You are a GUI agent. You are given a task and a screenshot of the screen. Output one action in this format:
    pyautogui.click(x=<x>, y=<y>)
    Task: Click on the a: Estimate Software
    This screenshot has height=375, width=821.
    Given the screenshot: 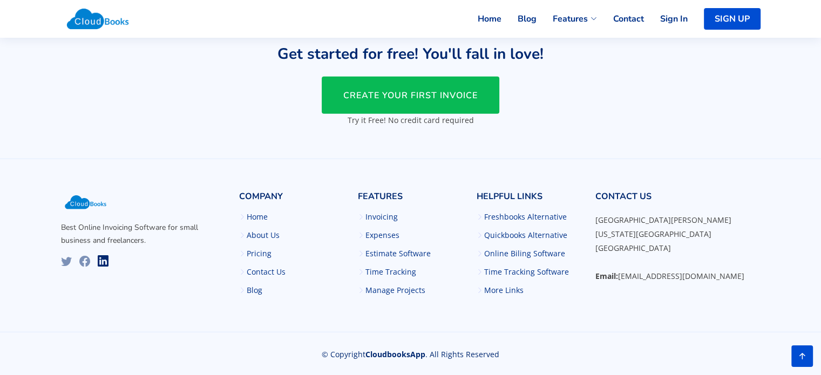 What is the action you would take?
    pyautogui.click(x=398, y=254)
    